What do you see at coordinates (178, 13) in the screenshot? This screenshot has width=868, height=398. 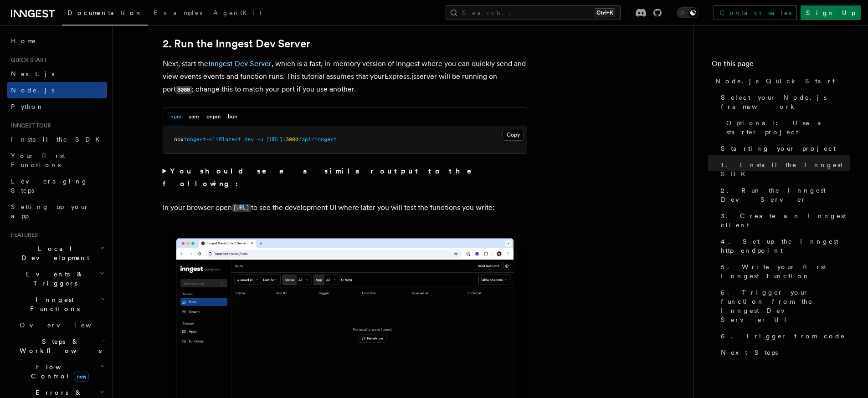 I see `span: Examples` at bounding box center [178, 13].